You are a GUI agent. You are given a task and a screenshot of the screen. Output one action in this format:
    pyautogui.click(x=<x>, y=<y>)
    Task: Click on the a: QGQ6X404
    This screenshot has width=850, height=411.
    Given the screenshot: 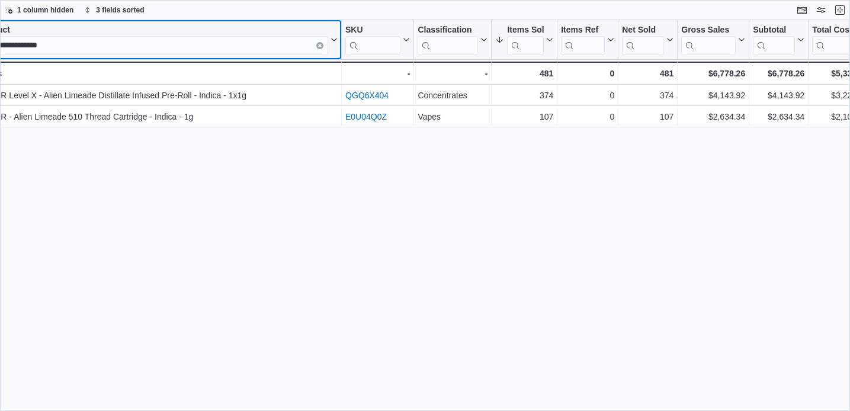 What is the action you would take?
    pyautogui.click(x=367, y=95)
    